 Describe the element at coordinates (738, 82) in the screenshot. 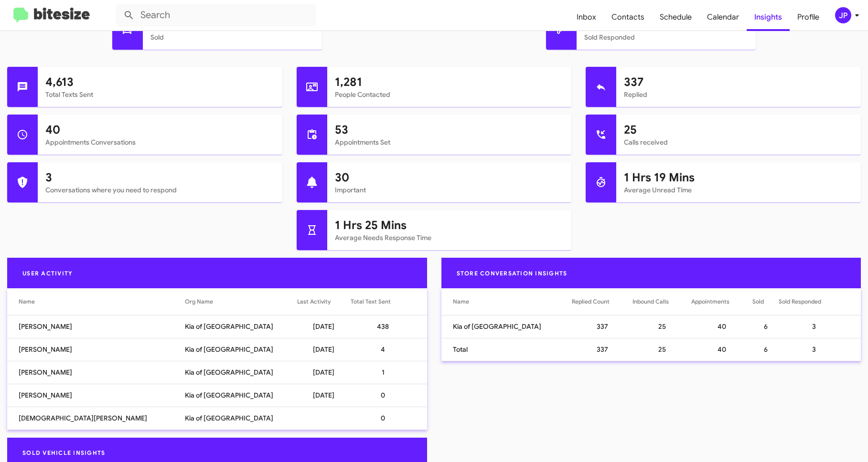

I see `h1: 337` at that location.